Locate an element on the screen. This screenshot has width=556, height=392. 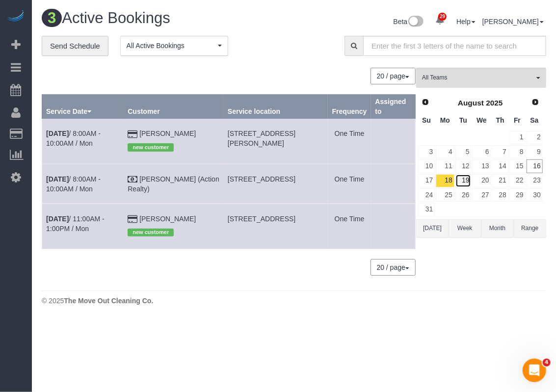
span: All Active Bookings is located at coordinates (171, 46).